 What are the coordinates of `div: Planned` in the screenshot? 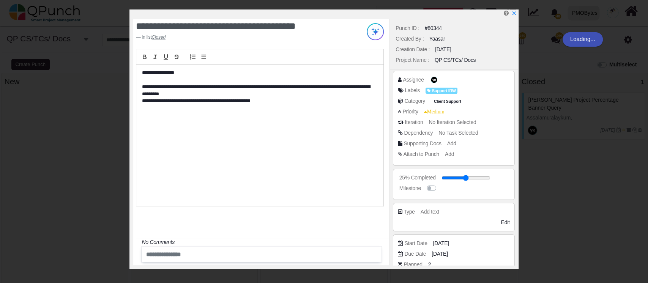 It's located at (412, 264).